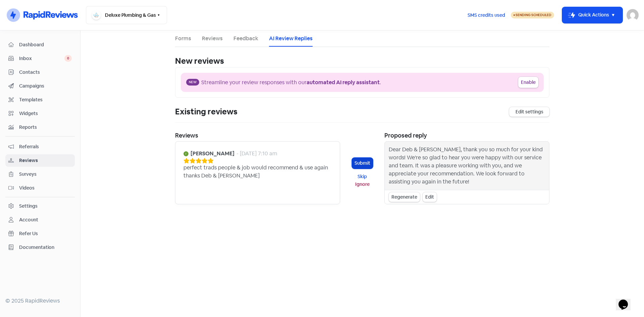 The image size is (644, 317). What do you see at coordinates (467, 136) in the screenshot?
I see `div: Proposed reply` at bounding box center [467, 136].